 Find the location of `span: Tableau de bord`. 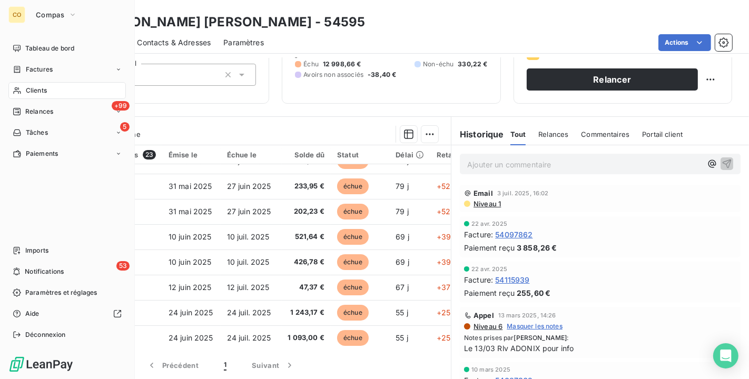

span: Tableau de bord is located at coordinates (50, 48).